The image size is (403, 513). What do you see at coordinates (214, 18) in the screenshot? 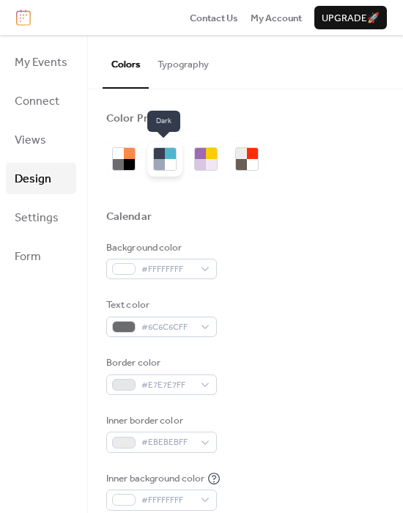
I see `span: Contact Us` at bounding box center [214, 18].